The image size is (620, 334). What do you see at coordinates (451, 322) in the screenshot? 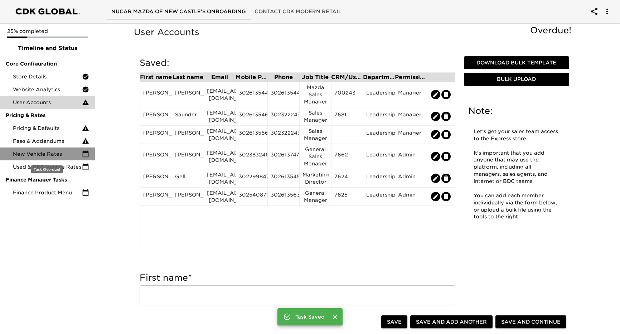
I see `button: Save and Add Another` at bounding box center [451, 322].